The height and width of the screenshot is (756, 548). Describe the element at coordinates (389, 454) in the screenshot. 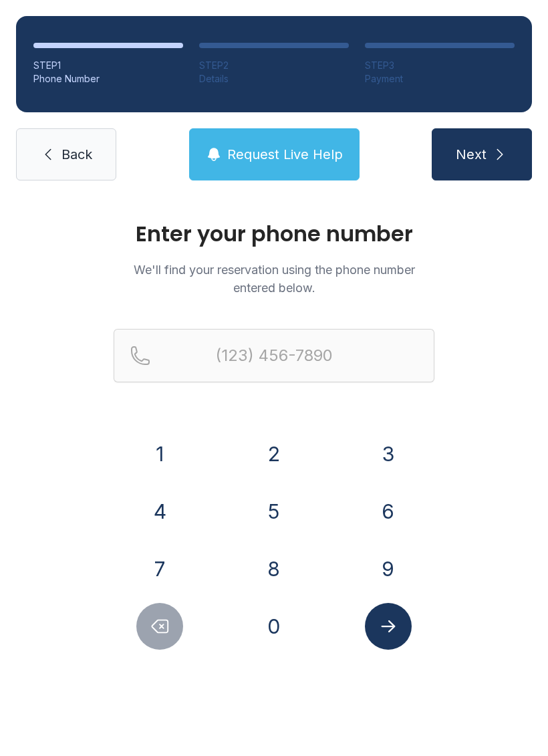

I see `button: 3` at that location.